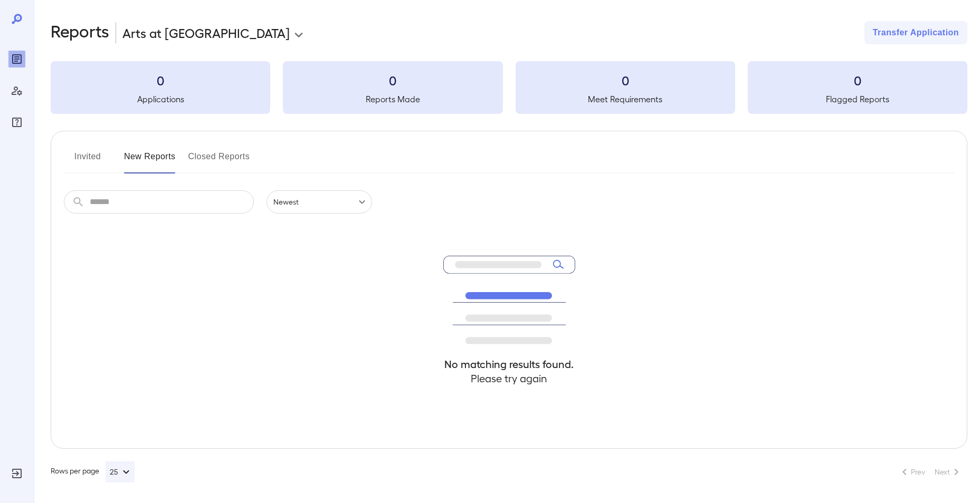 The image size is (980, 503). What do you see at coordinates (120, 472) in the screenshot?
I see `button: 25` at bounding box center [120, 472].